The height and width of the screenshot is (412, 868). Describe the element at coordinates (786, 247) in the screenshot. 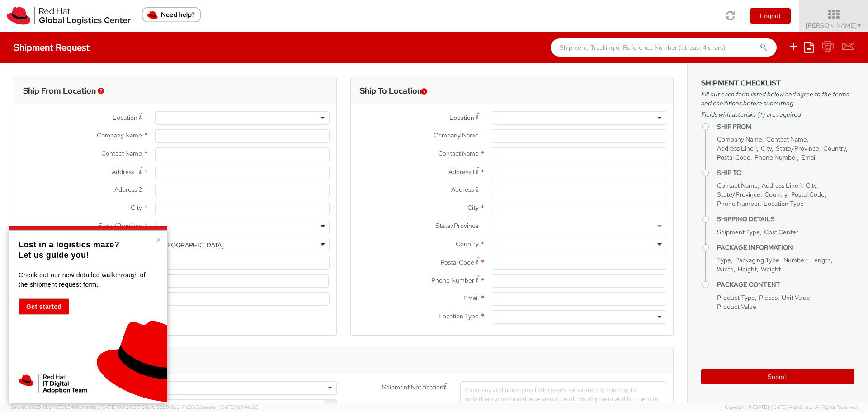

I see `h4: Package Information` at that location.